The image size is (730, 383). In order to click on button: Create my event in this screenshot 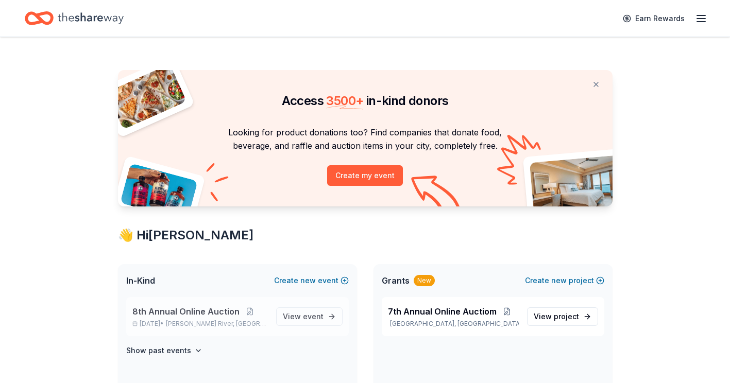, I will do `click(365, 176)`.